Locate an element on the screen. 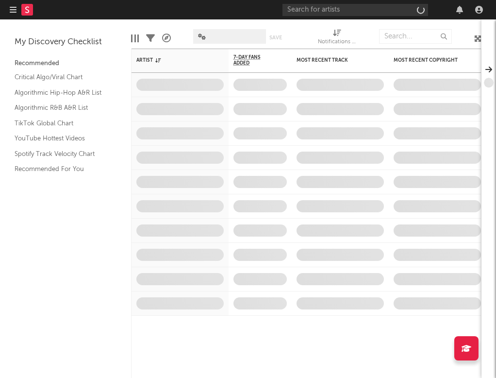  div: Most Recent Copyright is located at coordinates (430, 60).